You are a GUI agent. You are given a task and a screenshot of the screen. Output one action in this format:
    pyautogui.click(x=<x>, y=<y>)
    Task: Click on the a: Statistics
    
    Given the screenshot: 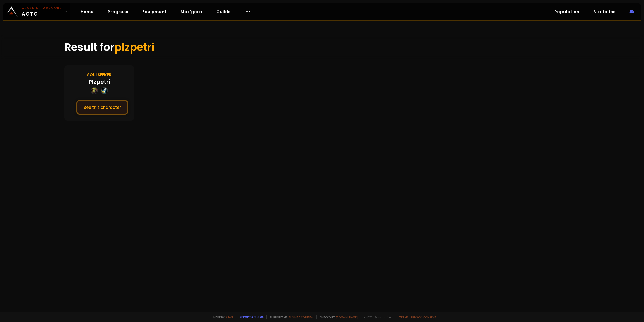 What is the action you would take?
    pyautogui.click(x=605, y=12)
    